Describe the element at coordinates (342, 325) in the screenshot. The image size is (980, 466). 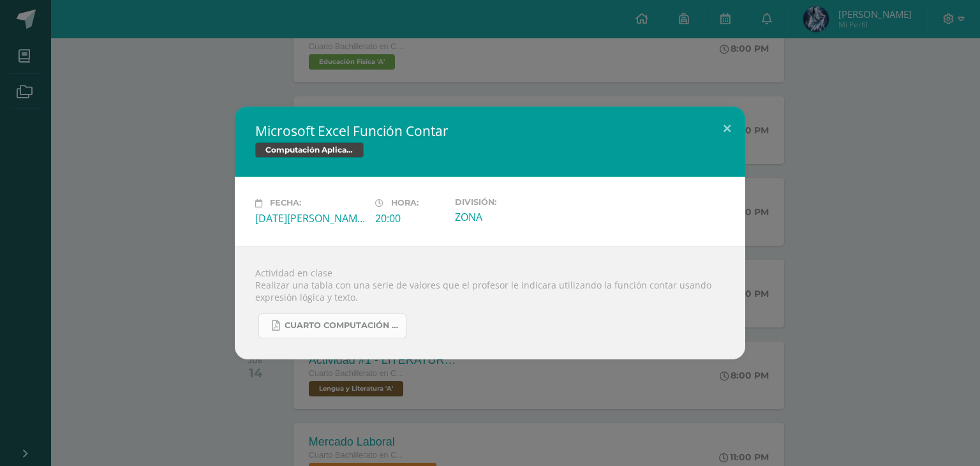
I see `span: CUARTO COMPUTACIÓN 4TA UNIDAD.pdf` at that location.